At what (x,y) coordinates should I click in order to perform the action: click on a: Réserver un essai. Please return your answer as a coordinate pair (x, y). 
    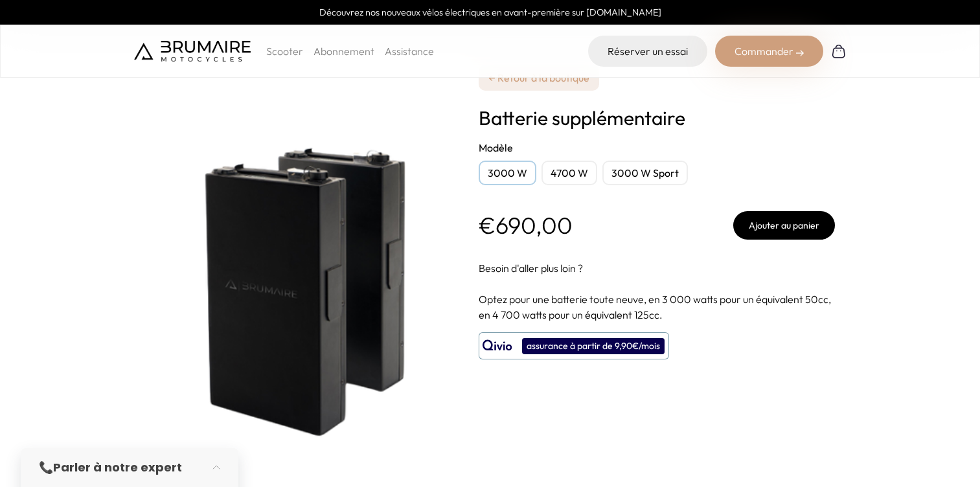
    Looking at the image, I should click on (648, 51).